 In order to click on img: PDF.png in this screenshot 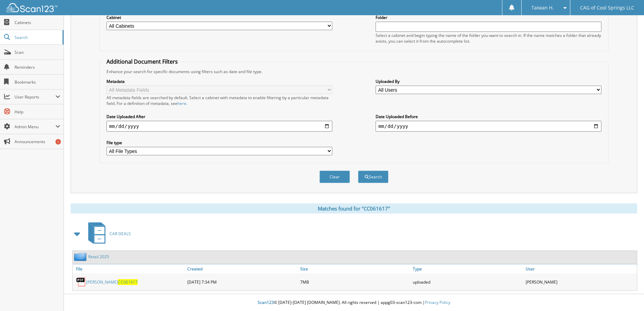, I will do `click(81, 282)`.